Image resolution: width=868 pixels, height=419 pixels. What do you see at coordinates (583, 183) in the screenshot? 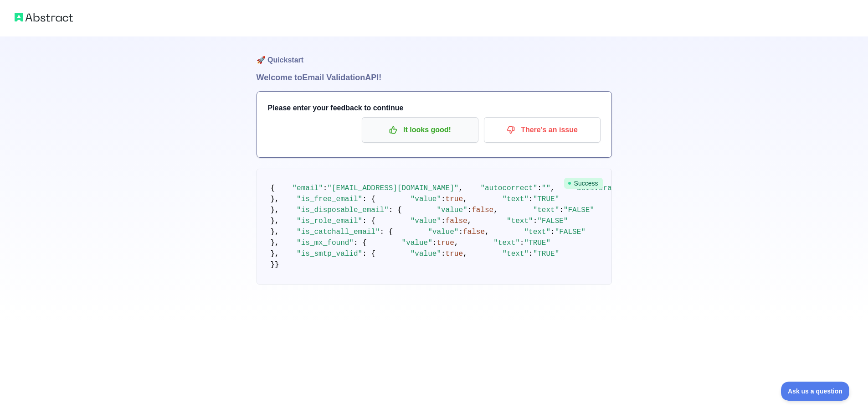
I see `span: Success` at bounding box center [583, 183].